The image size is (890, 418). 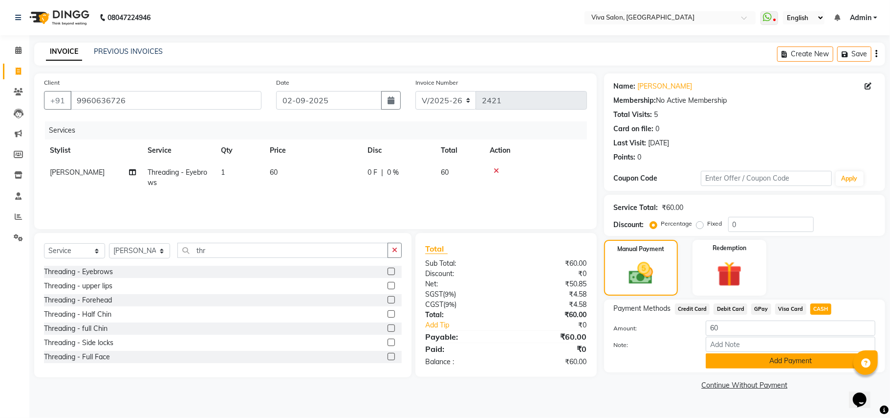 What do you see at coordinates (861, 18) in the screenshot?
I see `span: Admin` at bounding box center [861, 18].